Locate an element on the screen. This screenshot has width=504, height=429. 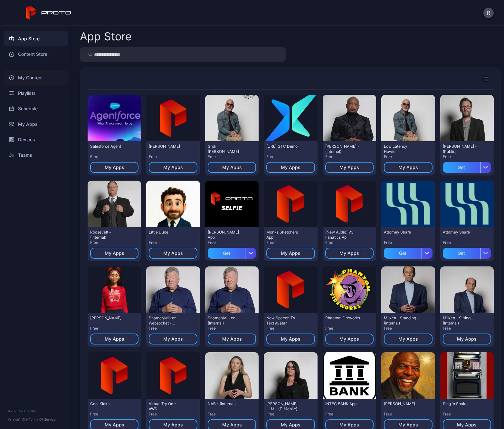
a: App Store is located at coordinates (36, 39).